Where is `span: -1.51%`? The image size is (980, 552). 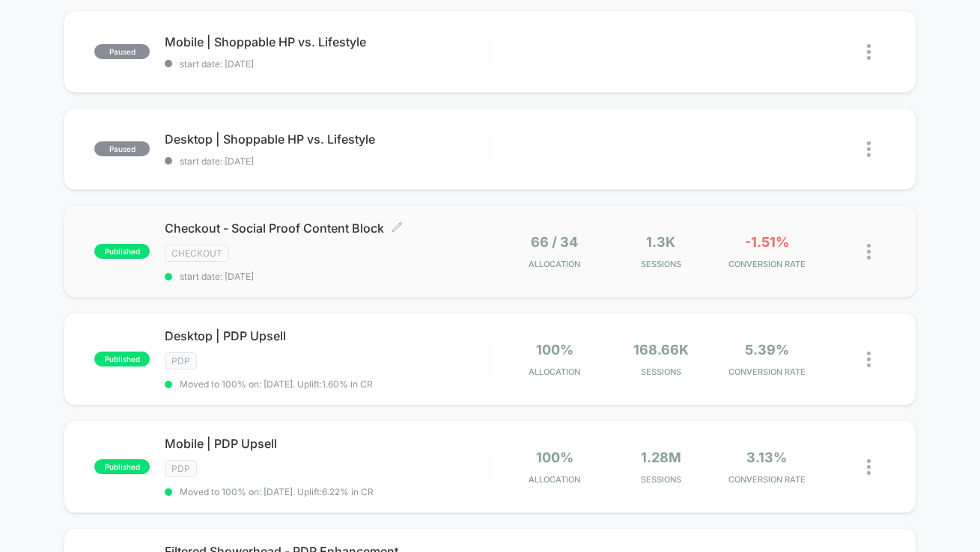 span: -1.51% is located at coordinates (767, 241).